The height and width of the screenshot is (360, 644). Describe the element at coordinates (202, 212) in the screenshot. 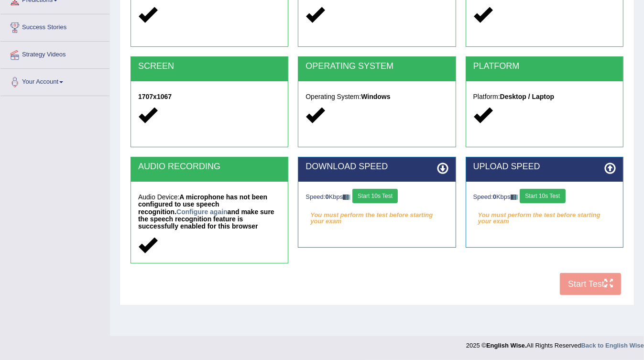

I see `a: Configure again` at that location.